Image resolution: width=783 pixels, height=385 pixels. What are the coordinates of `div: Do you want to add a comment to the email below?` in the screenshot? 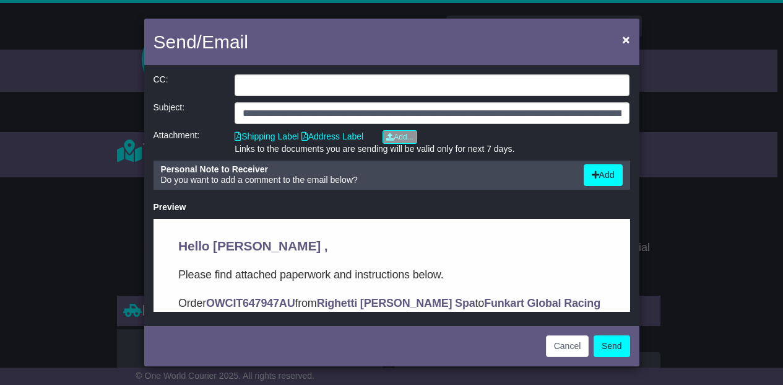 It's located at (366, 175).